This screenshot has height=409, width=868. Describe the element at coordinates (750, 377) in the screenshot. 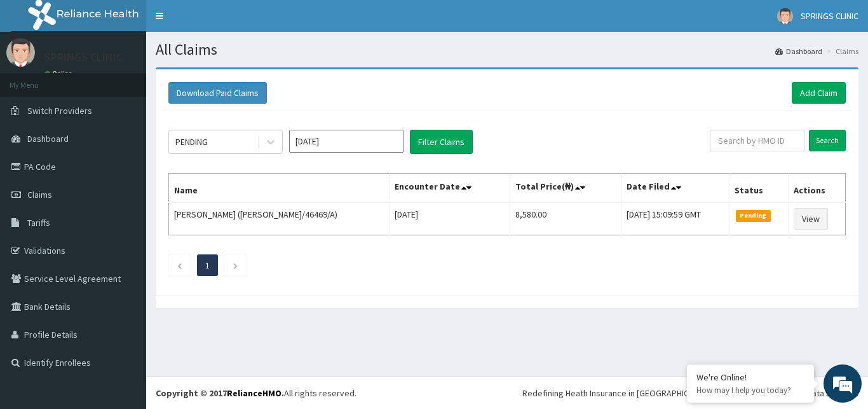

I see `div: We're Online!` at that location.